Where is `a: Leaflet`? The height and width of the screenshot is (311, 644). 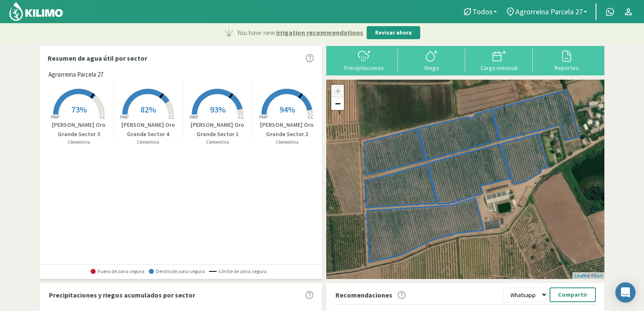
a: Leaflet is located at coordinates (581, 275).